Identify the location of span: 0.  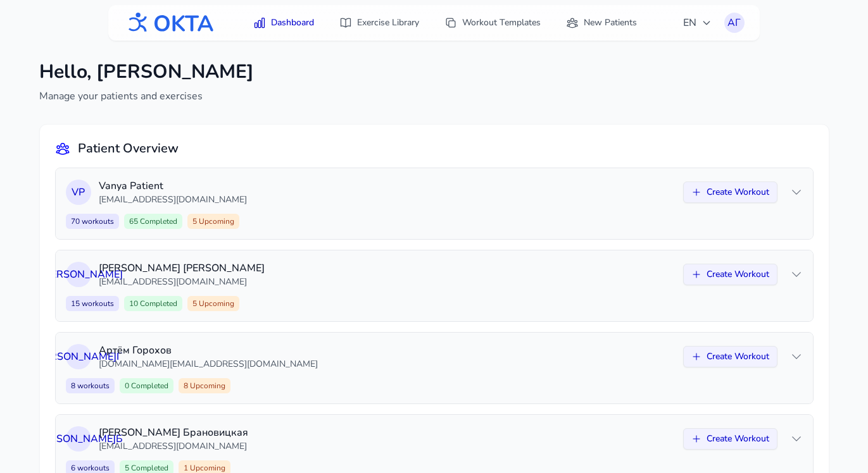
(146, 386).